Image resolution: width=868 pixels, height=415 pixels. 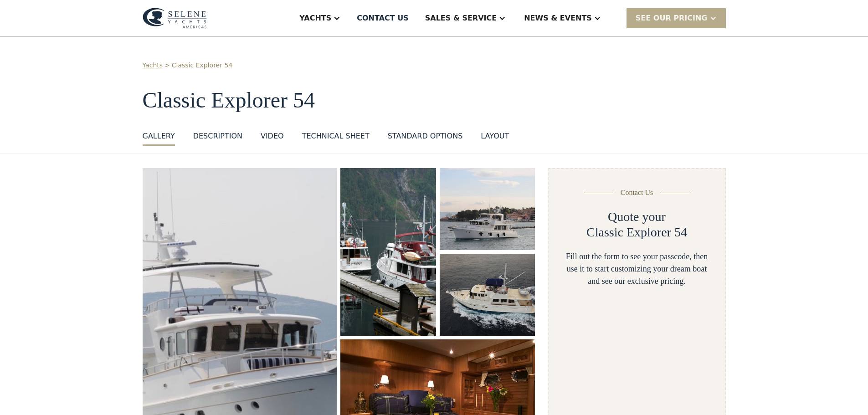 I want to click on a: Classic Explorer 54, so click(x=202, y=66).